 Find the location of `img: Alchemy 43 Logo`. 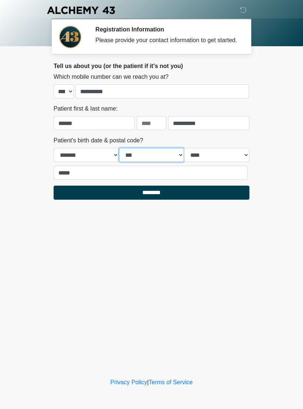

img: Alchemy 43 Logo is located at coordinates (81, 10).